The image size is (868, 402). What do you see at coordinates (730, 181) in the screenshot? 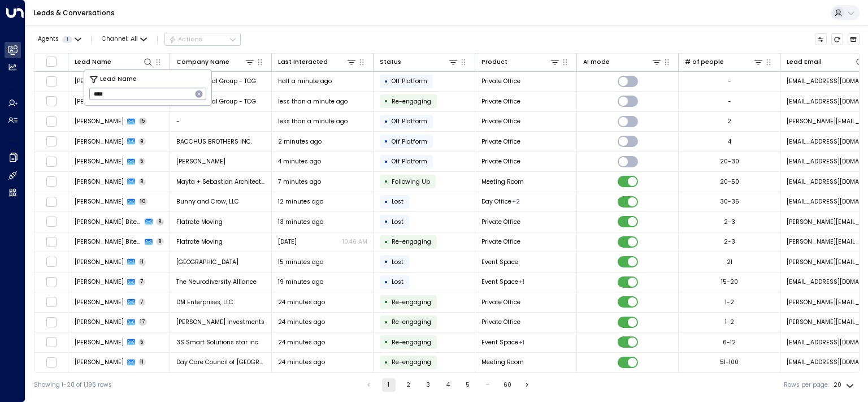
I see `div: 20-50` at bounding box center [730, 181].